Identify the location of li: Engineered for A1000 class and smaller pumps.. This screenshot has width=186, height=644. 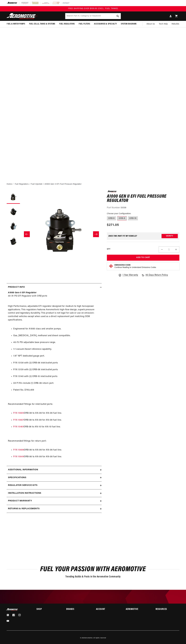
(57, 329).